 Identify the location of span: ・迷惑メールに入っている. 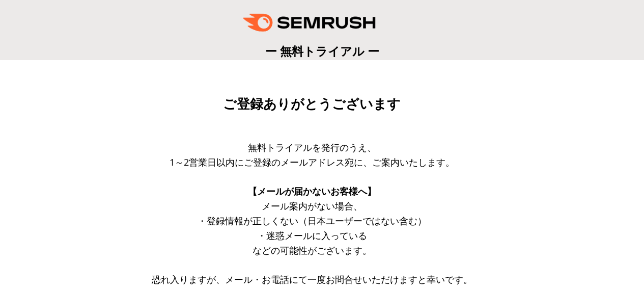
(312, 235).